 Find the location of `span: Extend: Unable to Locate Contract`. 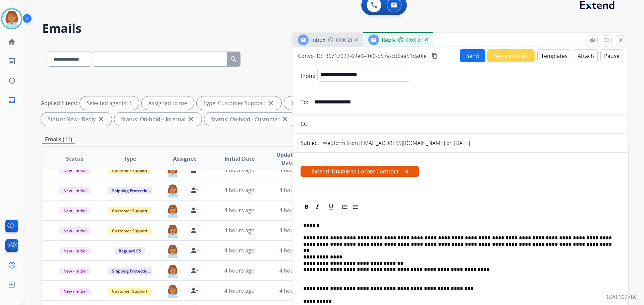

span: Extend: Unable to Locate Contract is located at coordinates (359, 172).